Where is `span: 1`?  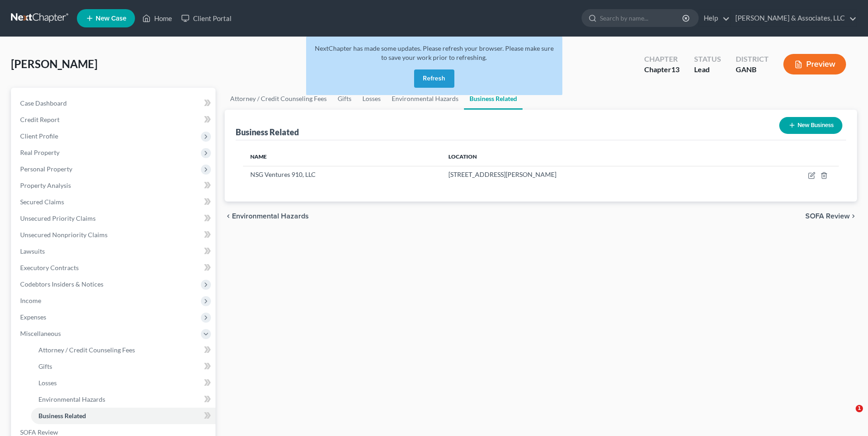 span: 1 is located at coordinates (859, 409).